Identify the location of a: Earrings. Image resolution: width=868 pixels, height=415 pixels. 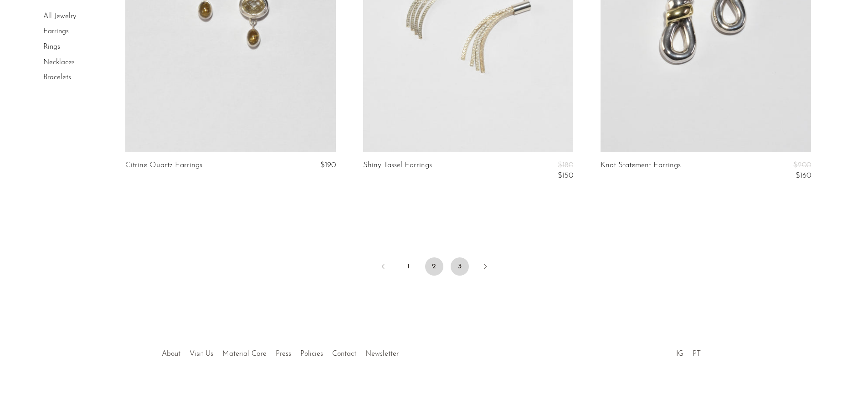
(56, 32).